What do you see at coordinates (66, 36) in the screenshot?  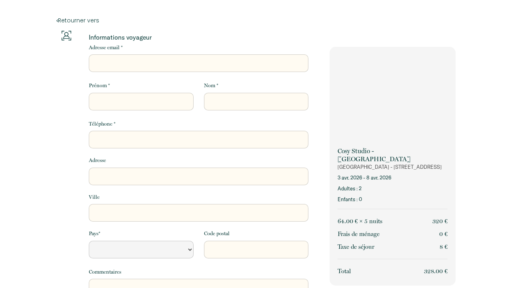 I see `img: guests-info` at bounding box center [66, 36].